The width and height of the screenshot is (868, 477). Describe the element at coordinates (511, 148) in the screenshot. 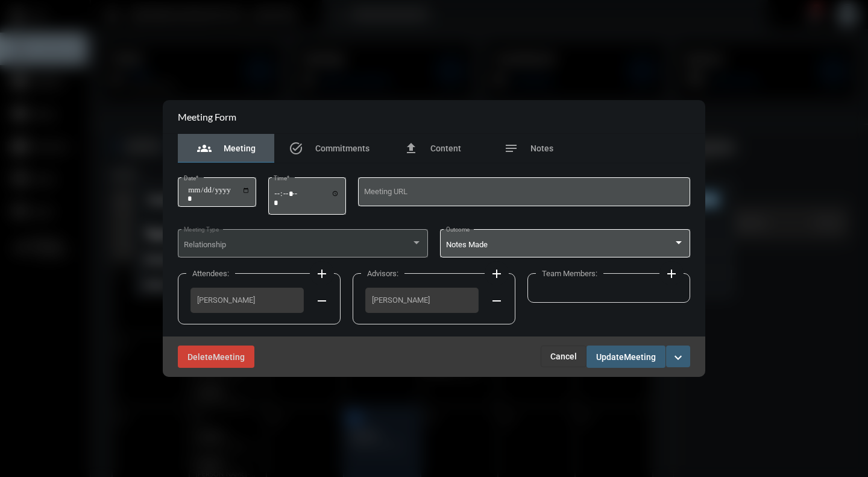

I see `mat-icon: notes` at that location.